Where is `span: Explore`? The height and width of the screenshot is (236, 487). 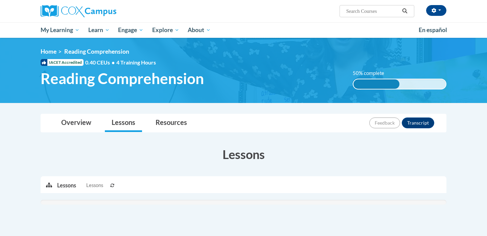 span: Explore is located at coordinates (166, 30).